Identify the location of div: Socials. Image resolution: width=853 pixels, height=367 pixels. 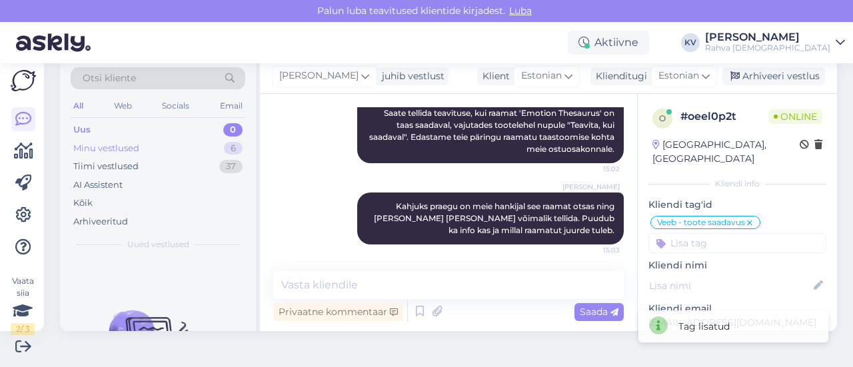
(175, 106).